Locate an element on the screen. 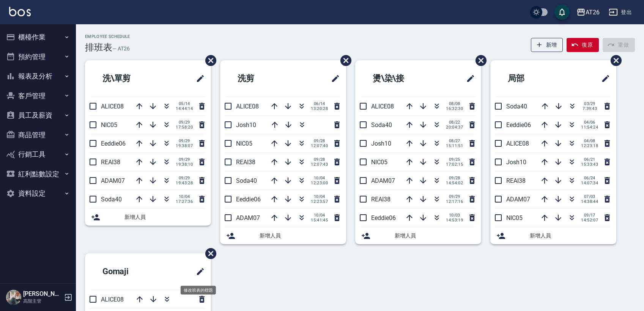  button: 新增 is located at coordinates (547, 45).